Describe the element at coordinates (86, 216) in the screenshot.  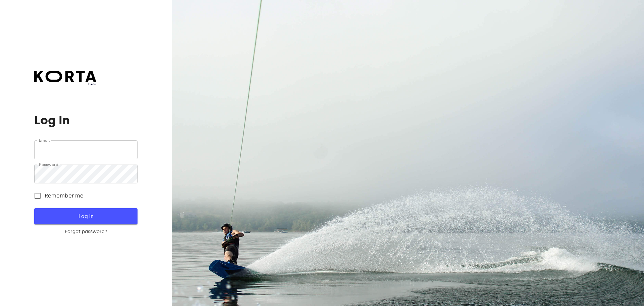
I see `span: Log In` at that location.